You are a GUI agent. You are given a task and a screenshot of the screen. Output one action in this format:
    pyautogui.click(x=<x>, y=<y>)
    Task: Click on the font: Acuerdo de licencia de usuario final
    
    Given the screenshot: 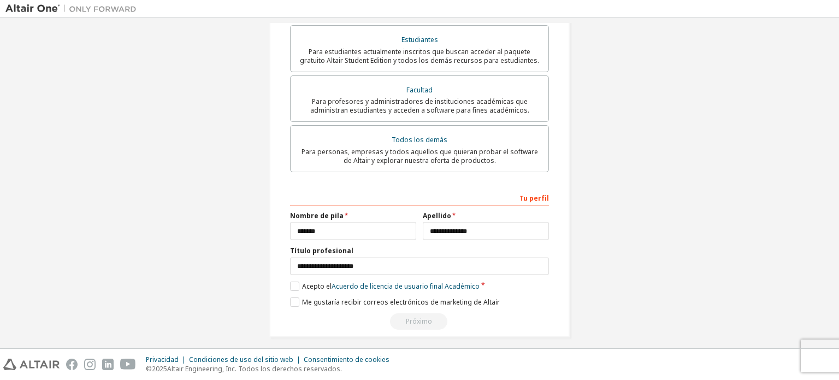 What is the action you would take?
    pyautogui.click(x=387, y=286)
    